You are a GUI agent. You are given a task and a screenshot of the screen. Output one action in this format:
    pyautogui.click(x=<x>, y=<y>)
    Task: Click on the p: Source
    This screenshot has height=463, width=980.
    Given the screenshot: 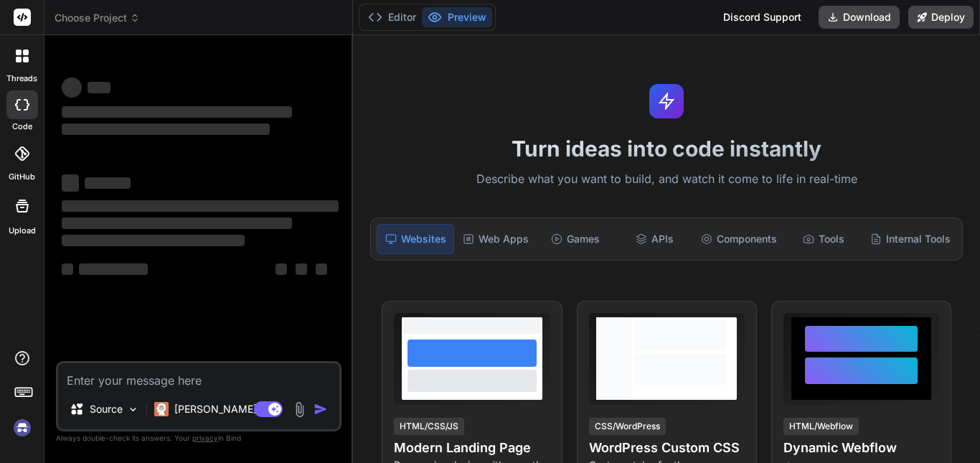 What is the action you would take?
    pyautogui.click(x=106, y=409)
    